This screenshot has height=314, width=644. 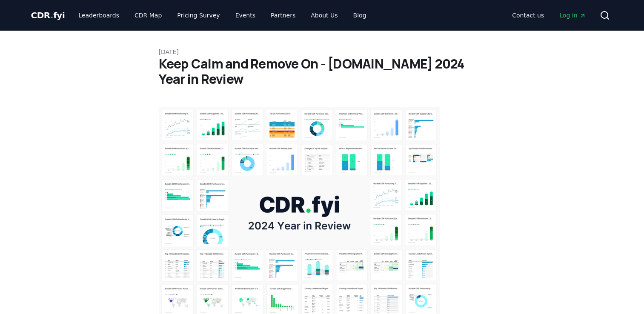 I want to click on span: CDR fyi, so click(x=48, y=15).